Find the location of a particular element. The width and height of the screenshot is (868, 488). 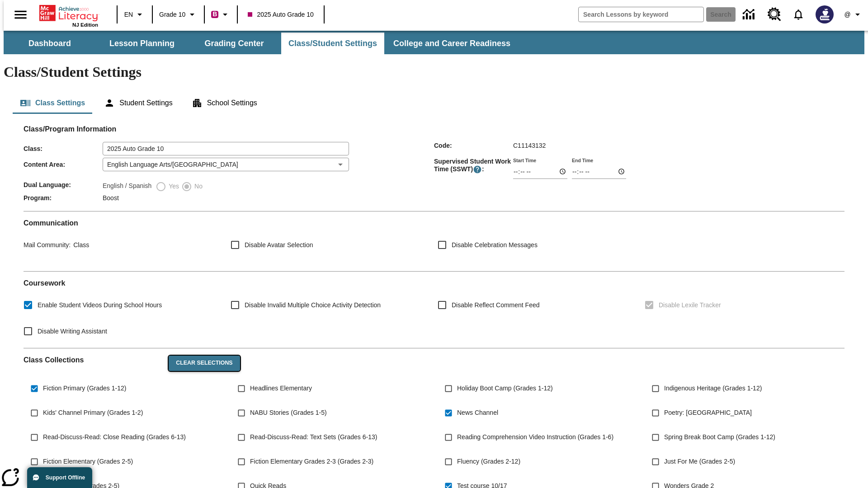

span: Supervised Student Work Time (SSWT) : is located at coordinates (474, 166).